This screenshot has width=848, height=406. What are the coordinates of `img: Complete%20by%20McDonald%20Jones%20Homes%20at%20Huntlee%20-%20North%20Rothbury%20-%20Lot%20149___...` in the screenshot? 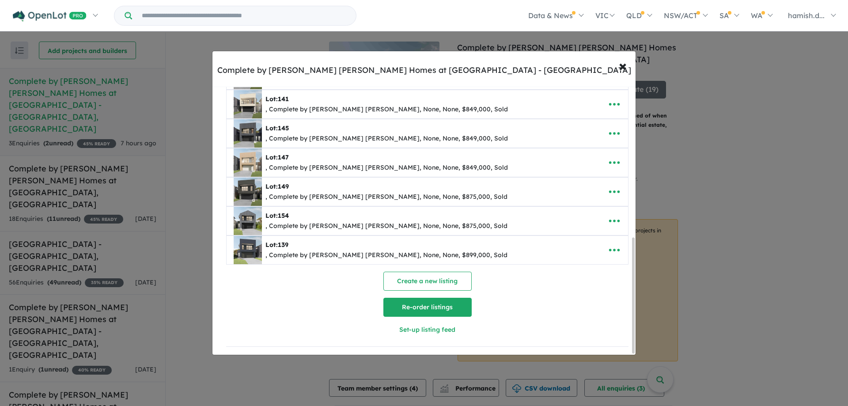 It's located at (248, 192).